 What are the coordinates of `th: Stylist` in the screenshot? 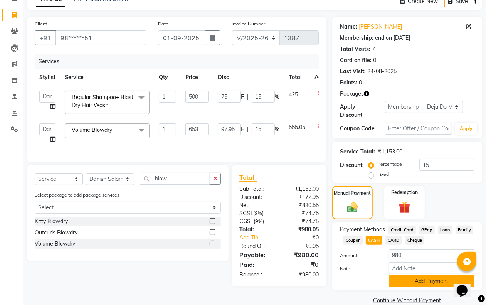 It's located at (47, 77).